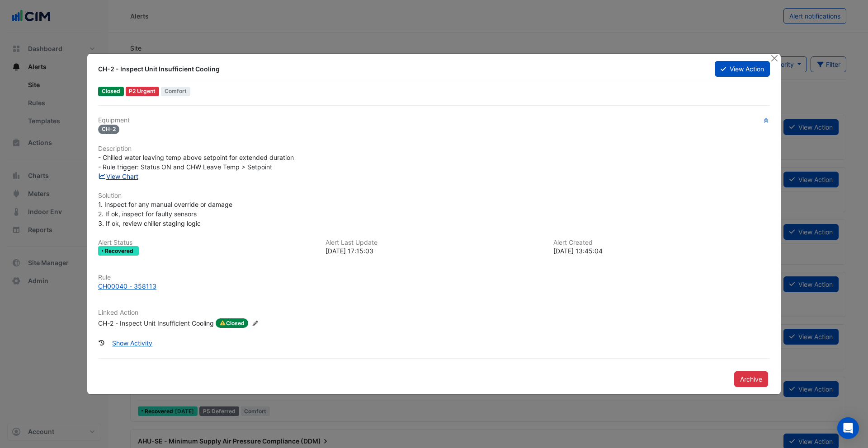 The image size is (868, 448). Describe the element at coordinates (176, 91) in the screenshot. I see `span: Comfort` at that location.